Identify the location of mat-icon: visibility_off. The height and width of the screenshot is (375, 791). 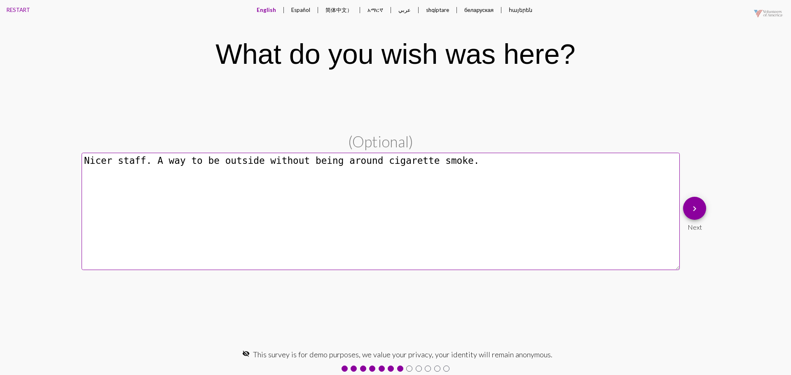
(246, 354).